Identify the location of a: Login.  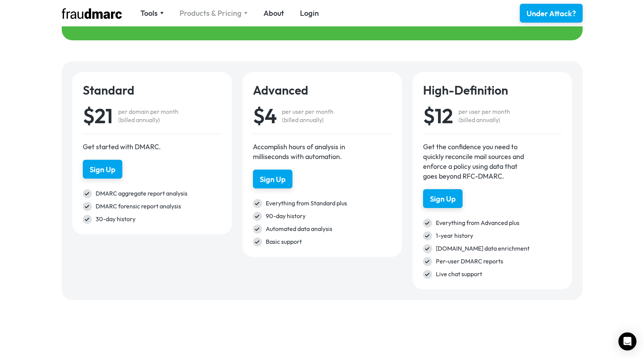
(309, 13).